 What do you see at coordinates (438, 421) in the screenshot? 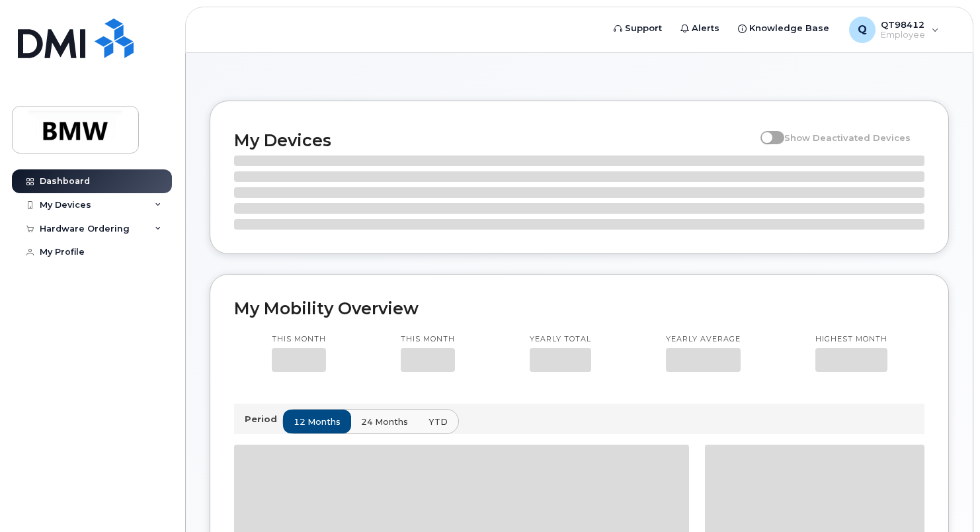
I see `span: YTD` at bounding box center [438, 421].